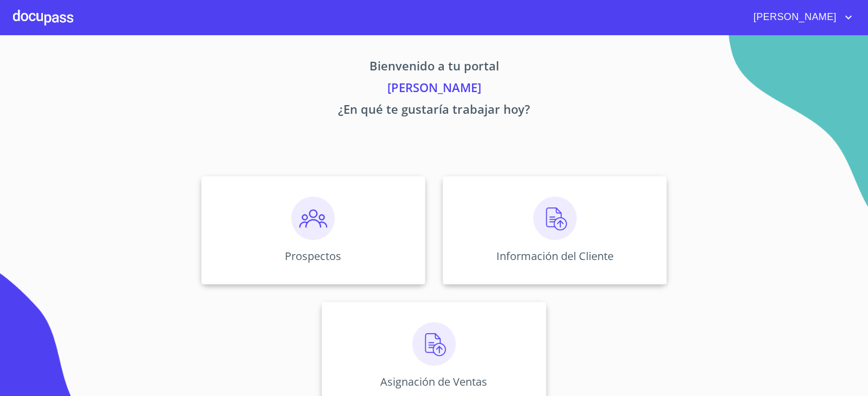 The height and width of the screenshot is (396, 868). Describe the element at coordinates (313, 256) in the screenshot. I see `p: Prospectos` at that location.